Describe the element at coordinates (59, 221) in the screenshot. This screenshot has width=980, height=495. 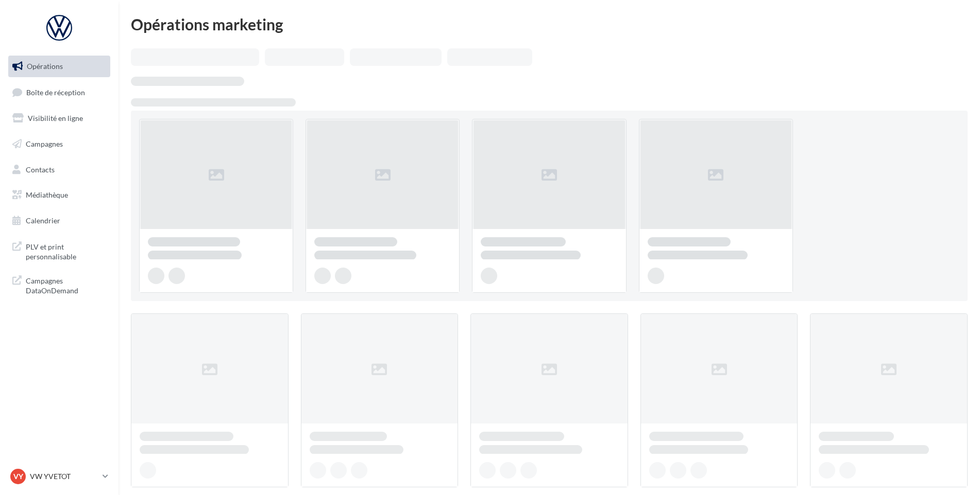
I see `a: Calendrier` at that location.